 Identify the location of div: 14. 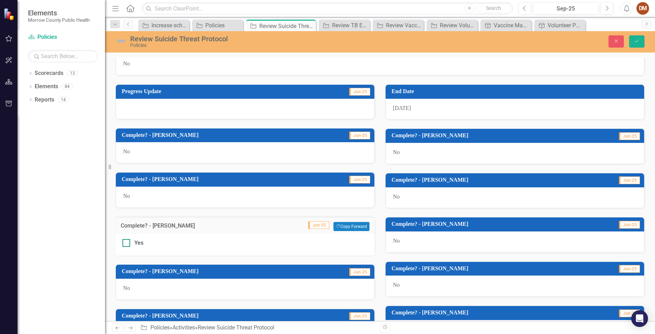
(63, 99).